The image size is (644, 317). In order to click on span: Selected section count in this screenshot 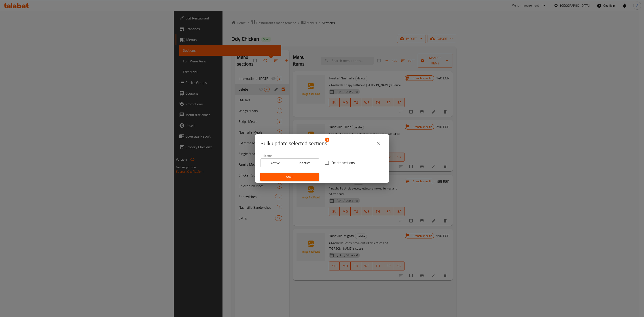, I will do `click(293, 144)`.